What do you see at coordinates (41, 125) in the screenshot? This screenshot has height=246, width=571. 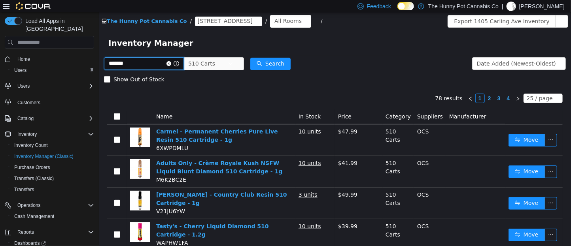 I see `img: Carmel - Permanent Cherries Pure Live Resin 510 Cartridge - 1g hero shot` at bounding box center [41, 125].